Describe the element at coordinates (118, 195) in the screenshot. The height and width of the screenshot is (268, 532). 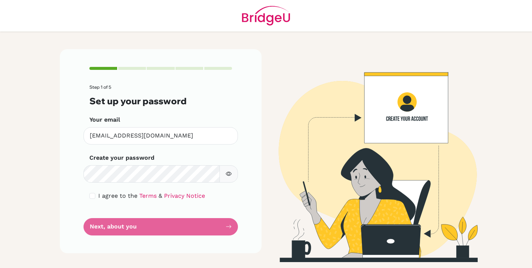
I see `span: I agree to the` at that location.